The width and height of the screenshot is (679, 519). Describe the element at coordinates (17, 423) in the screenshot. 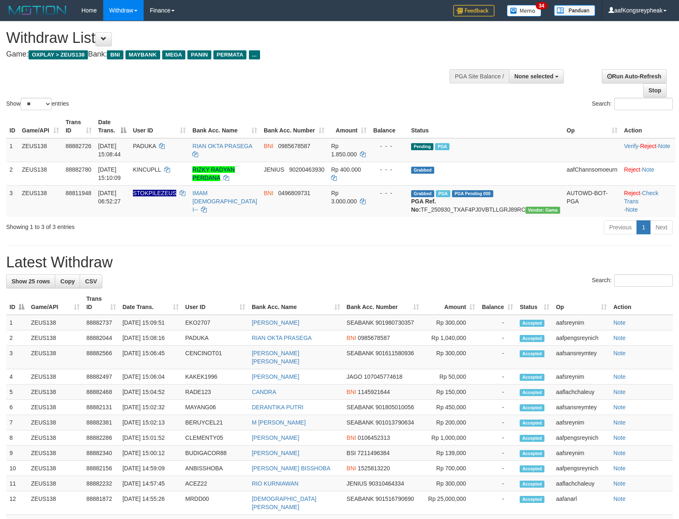

I see `td: 7` at that location.